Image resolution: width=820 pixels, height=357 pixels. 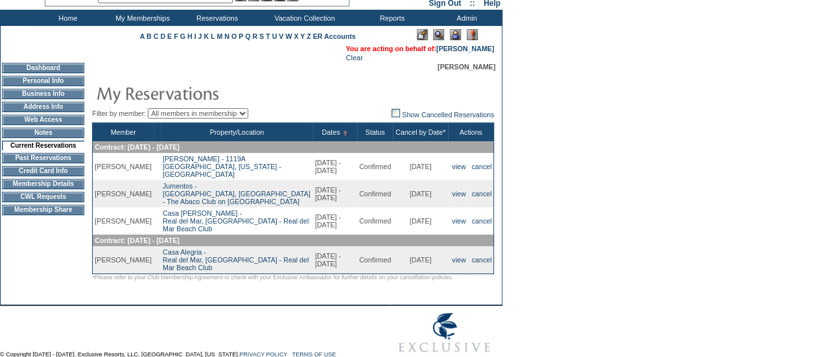 What do you see at coordinates (275, 36) in the screenshot?
I see `a: U` at bounding box center [275, 36].